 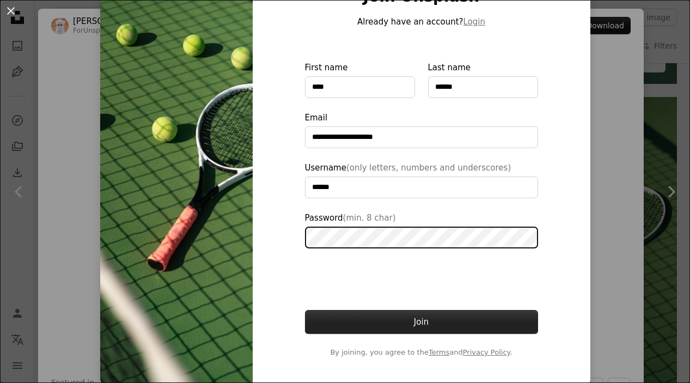 What do you see at coordinates (360, 87) in the screenshot?
I see `input: First name` at bounding box center [360, 87].